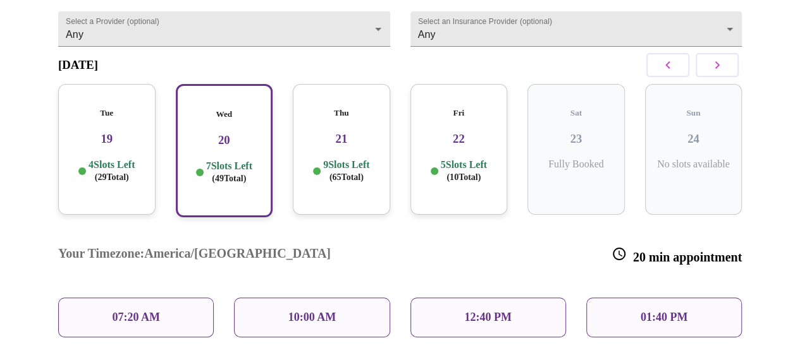  I want to click on p: Fully Booked, so click(576, 164).